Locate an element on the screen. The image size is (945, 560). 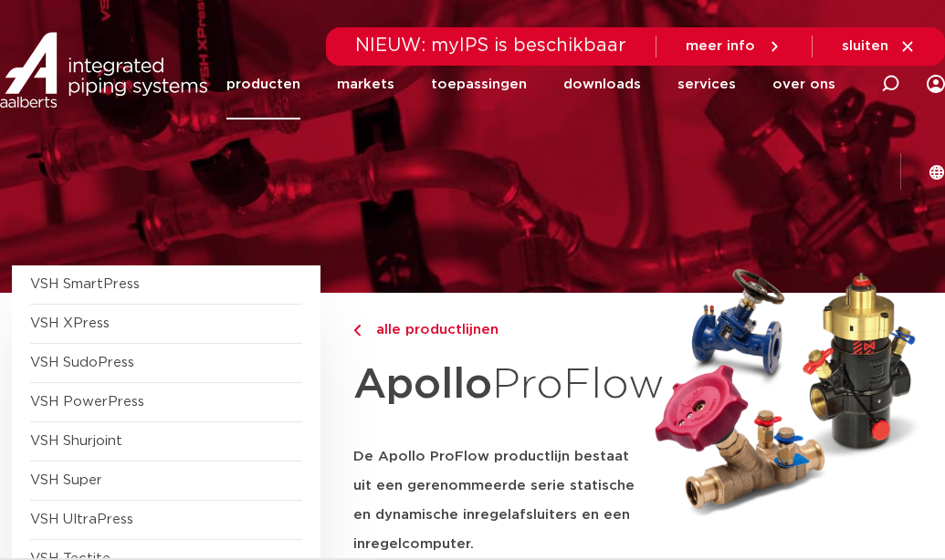
a: VSH SmartPress is located at coordinates (85, 284).